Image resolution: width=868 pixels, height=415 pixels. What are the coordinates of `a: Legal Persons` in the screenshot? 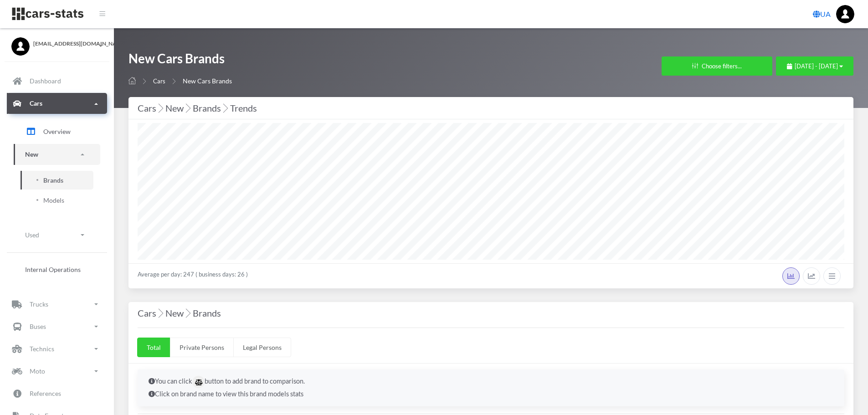 It's located at (262, 347).